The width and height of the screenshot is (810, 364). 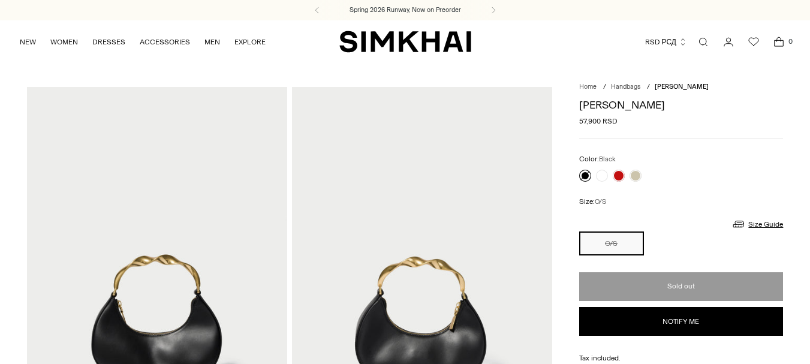 What do you see at coordinates (109, 42) in the screenshot?
I see `a: DRESSES` at bounding box center [109, 42].